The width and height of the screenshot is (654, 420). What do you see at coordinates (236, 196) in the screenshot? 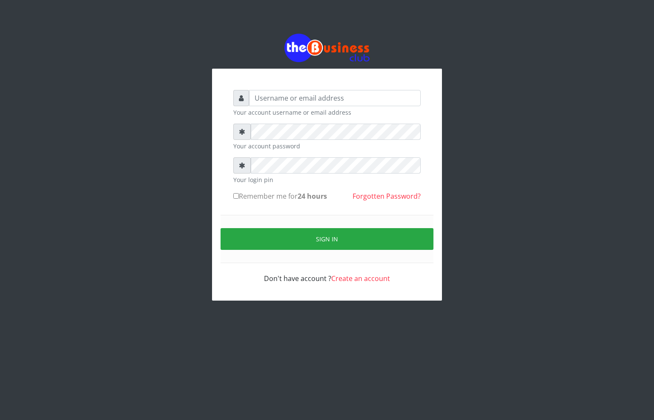
I see `input: Remember me for24 hours` at bounding box center [236, 196].